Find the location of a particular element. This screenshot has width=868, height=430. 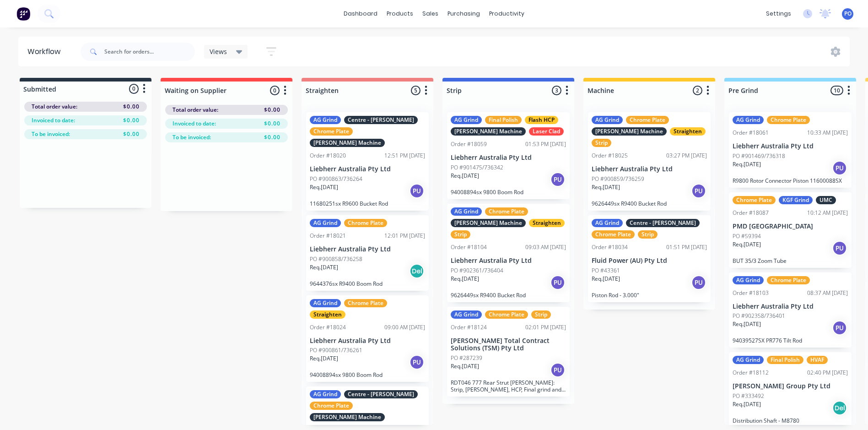

p: 11680251sx R9600 Bucket Rod is located at coordinates (368, 203).